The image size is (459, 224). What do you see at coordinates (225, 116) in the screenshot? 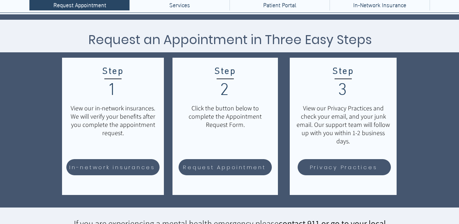
I see `p: Click the button below to complete the Appointment Request Form.` at bounding box center [225, 116].